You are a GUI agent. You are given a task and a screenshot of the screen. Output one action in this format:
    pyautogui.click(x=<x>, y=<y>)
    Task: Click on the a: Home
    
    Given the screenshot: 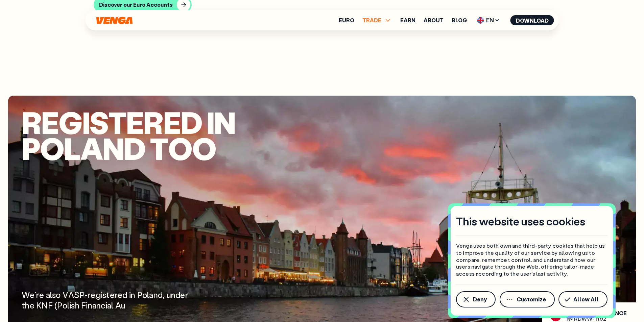 What is the action you would take?
    pyautogui.click(x=115, y=21)
    